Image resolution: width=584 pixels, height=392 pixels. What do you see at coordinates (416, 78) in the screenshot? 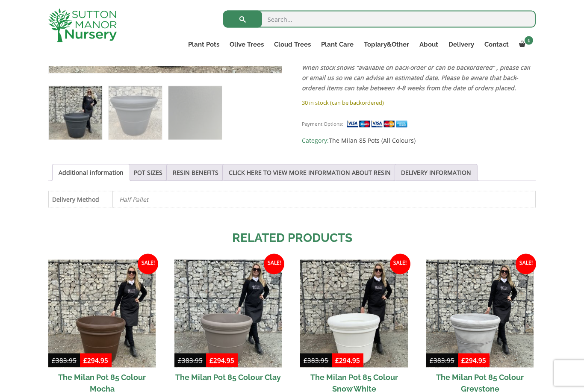
I see `em: When stock shows “available on back-order or can be backordered” , please call or email us so we ...` at bounding box center [416, 78].